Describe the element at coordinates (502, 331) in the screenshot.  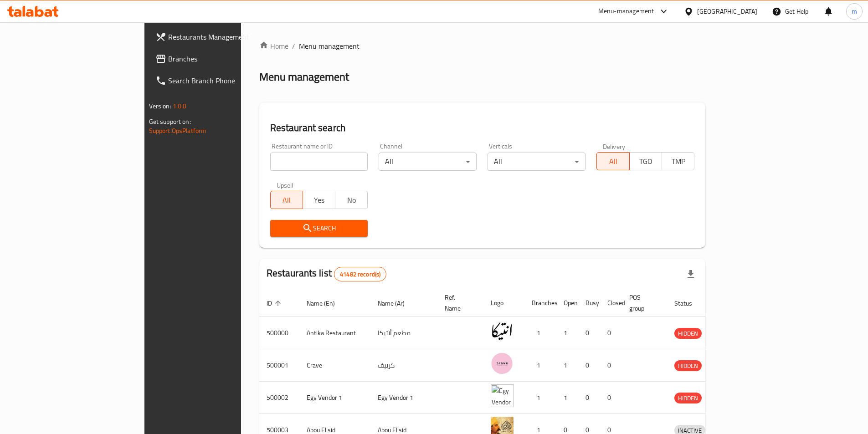
I see `img: Antika Restaurant` at that location.